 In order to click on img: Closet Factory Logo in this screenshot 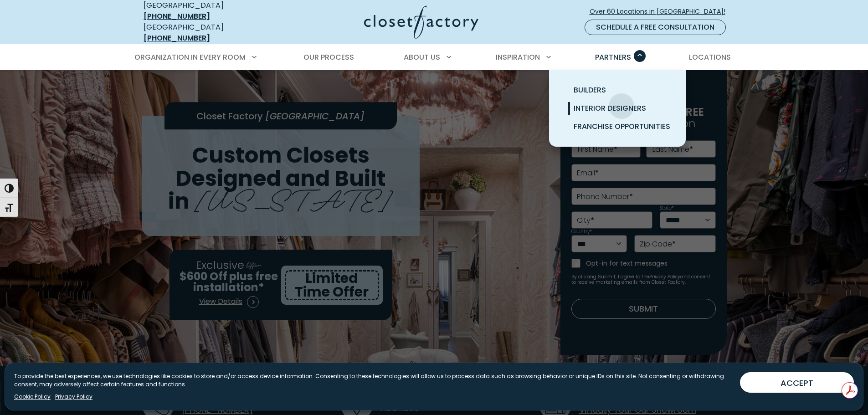, I will do `click(421, 22)`.